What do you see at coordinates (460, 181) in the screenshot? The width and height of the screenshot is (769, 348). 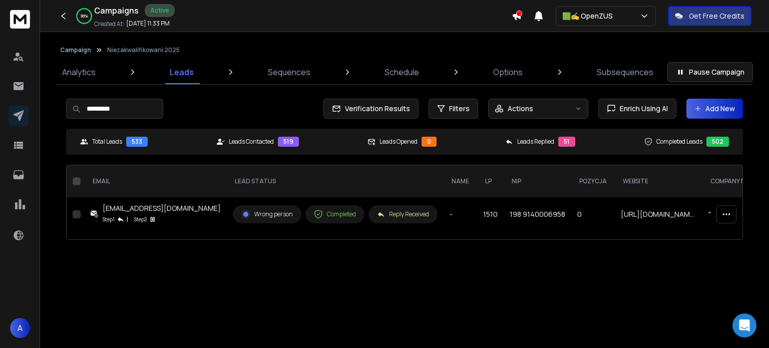 I see `th: NAME` at bounding box center [460, 181].